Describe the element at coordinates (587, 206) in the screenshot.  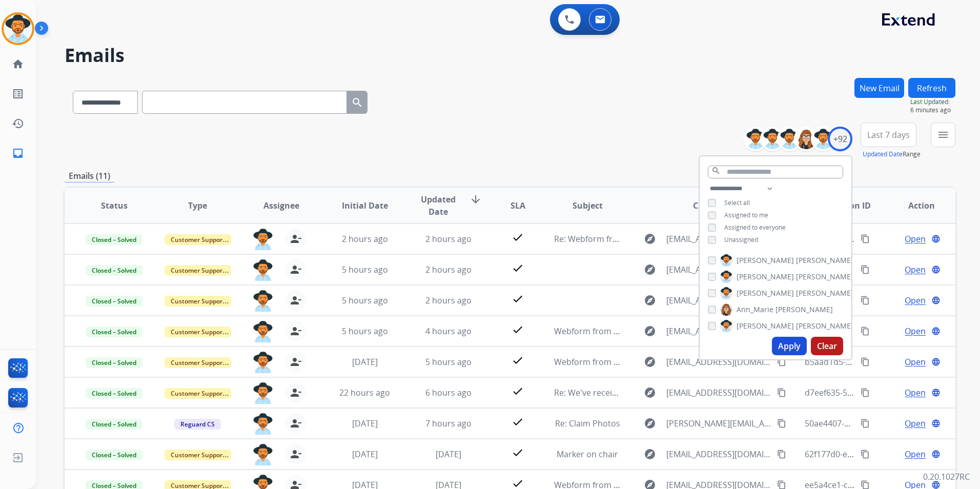
I see `span: Subject` at that location.